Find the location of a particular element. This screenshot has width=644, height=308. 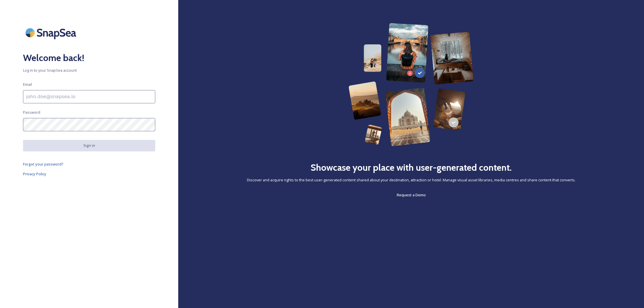

h2: Welcome back! is located at coordinates (89, 58).